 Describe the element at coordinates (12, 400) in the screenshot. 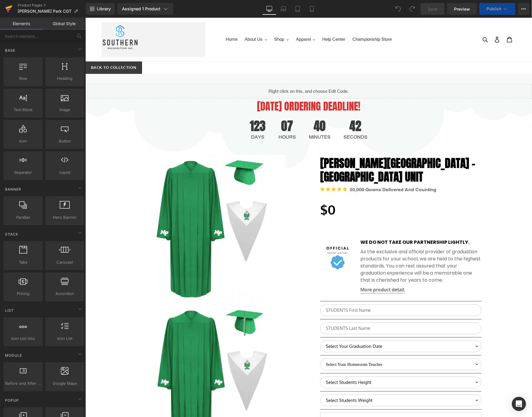

I see `span: Popup` at that location.